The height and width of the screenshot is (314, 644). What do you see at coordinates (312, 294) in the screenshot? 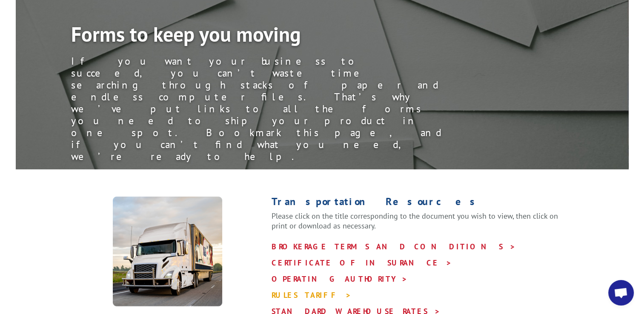
I see `a: RULES TARIFF >` at bounding box center [312, 294].